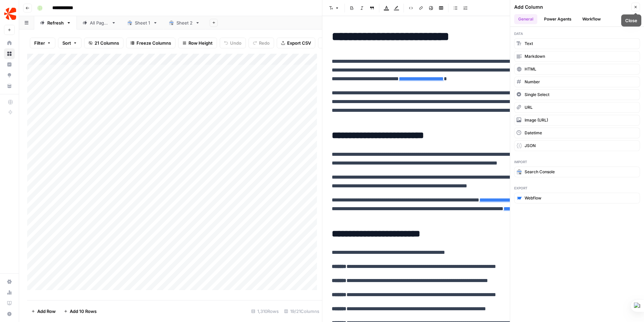 Image resolution: width=644 pixels, height=322 pixels. What do you see at coordinates (530, 146) in the screenshot?
I see `span: JSON` at bounding box center [530, 146].